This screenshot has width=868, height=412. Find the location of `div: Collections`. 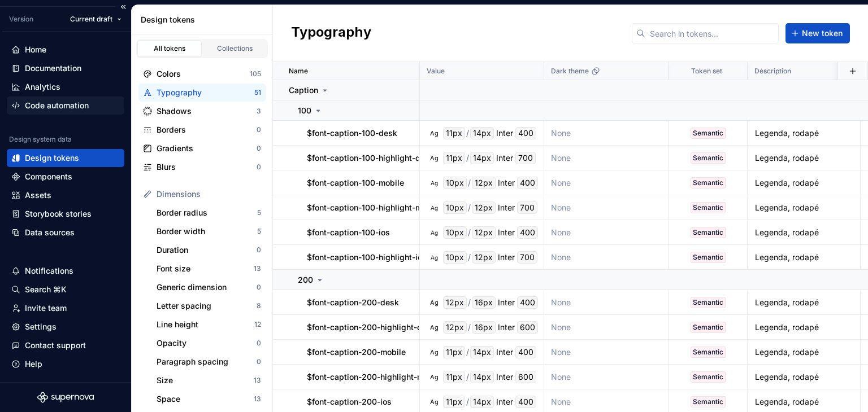

div: Collections is located at coordinates (235, 49).